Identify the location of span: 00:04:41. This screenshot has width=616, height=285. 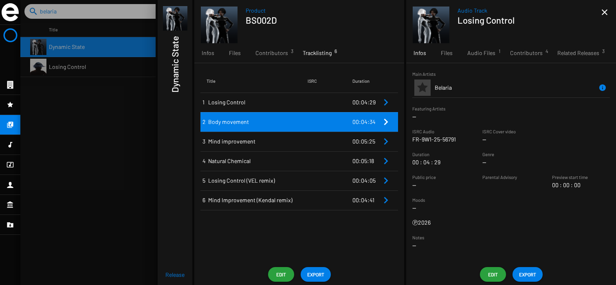
(363, 200).